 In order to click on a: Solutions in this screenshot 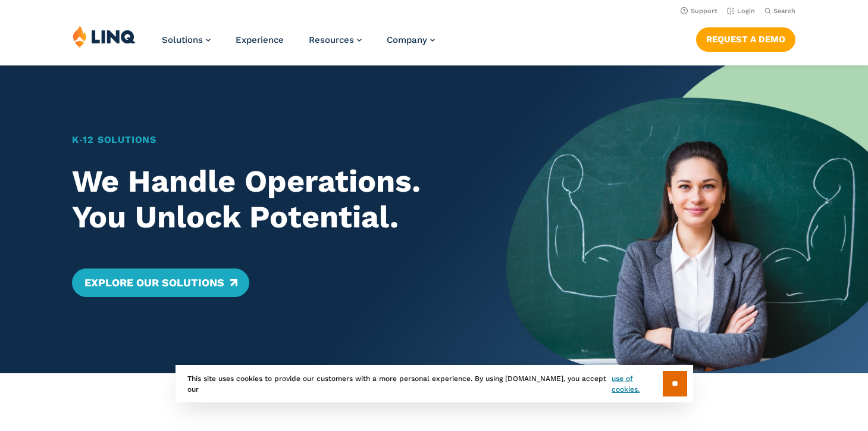, I will do `click(186, 40)`.